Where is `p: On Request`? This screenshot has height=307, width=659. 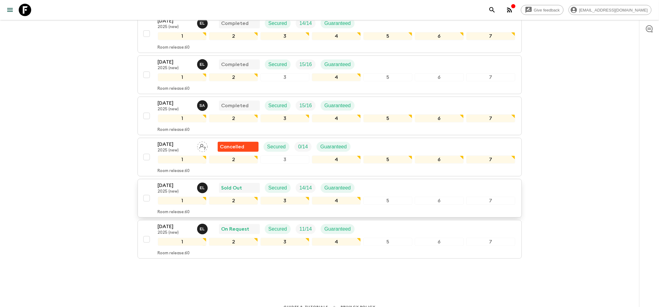
p: On Request is located at coordinates (235, 229).